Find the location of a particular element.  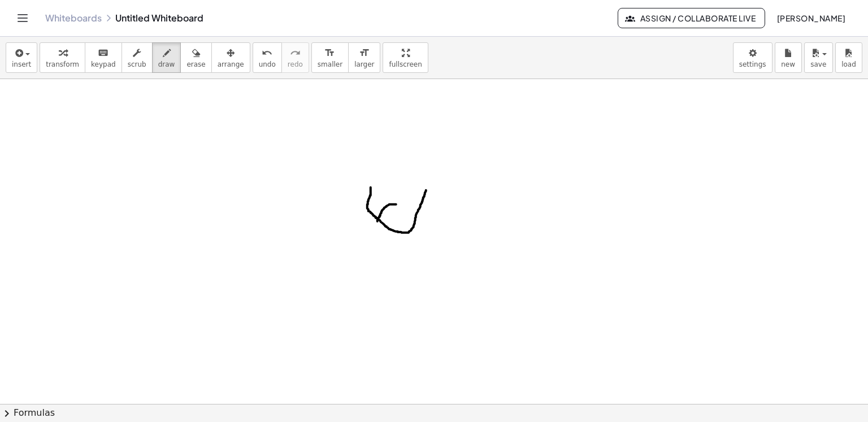

span: larger is located at coordinates (364, 64).